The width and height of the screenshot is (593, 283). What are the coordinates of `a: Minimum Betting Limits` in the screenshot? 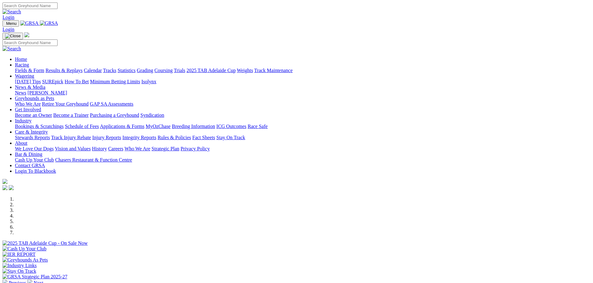 It's located at (115, 82).